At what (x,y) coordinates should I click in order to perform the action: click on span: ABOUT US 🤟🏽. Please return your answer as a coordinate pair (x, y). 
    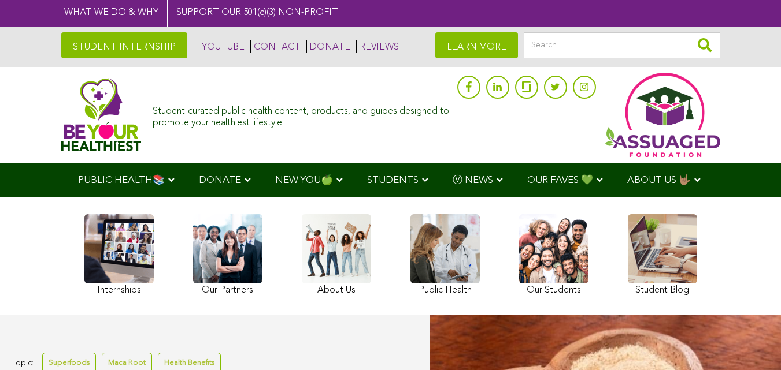
    Looking at the image, I should click on (659, 180).